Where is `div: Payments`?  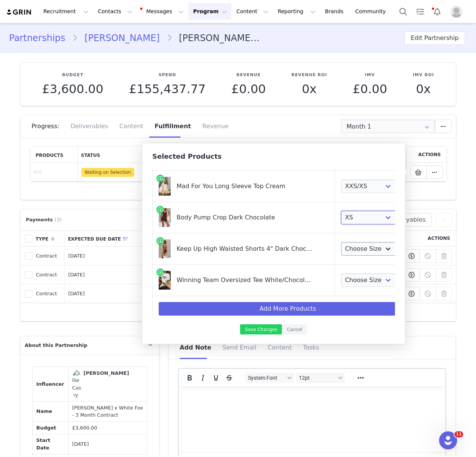
div: Payments is located at coordinates (45, 220).